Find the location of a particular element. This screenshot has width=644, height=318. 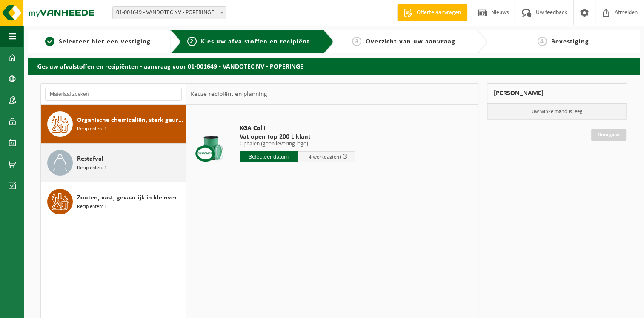

span: 01-001649 - VANDOTEC NV - POPERINGE is located at coordinates (170, 13).